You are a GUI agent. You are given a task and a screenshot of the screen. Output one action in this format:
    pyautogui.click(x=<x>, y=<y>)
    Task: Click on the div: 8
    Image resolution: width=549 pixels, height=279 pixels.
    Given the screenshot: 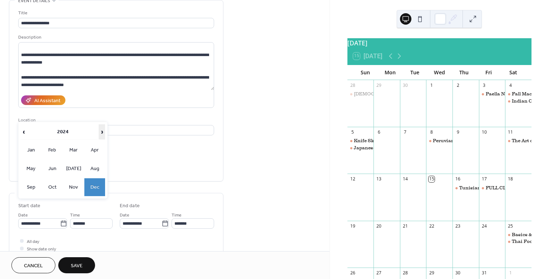 What is the action you would take?
    pyautogui.click(x=431, y=132)
    